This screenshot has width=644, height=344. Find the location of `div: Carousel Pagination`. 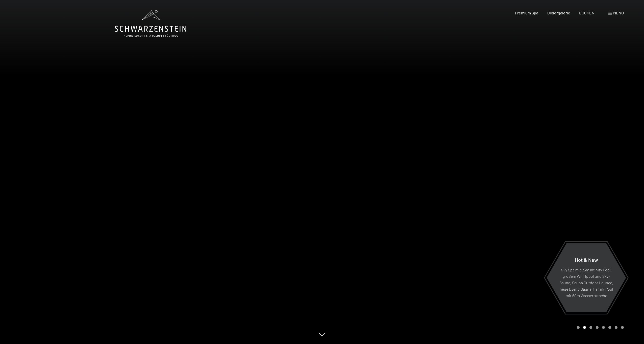

div: Carousel Pagination is located at coordinates (599, 327).